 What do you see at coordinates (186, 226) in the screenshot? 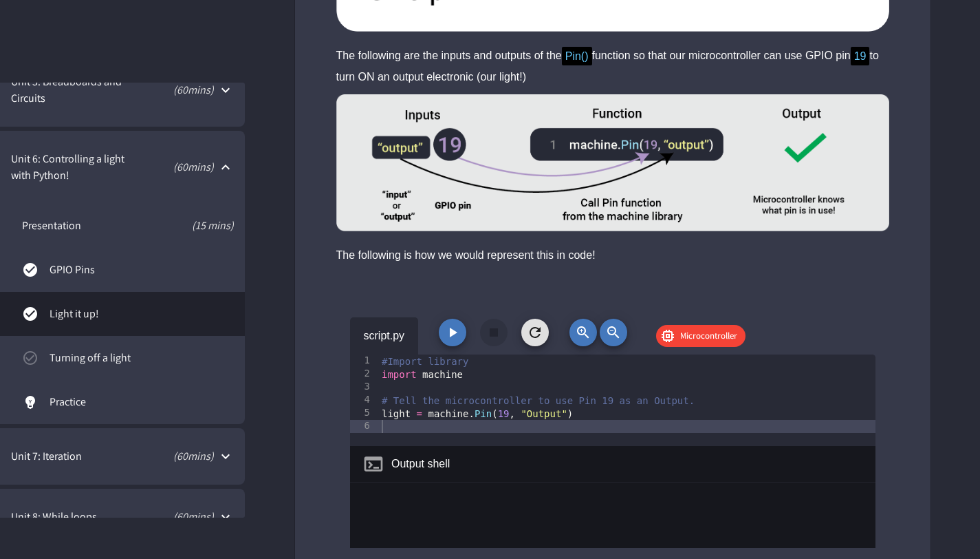
I see `span: (15 mins)` at bounding box center [186, 226].